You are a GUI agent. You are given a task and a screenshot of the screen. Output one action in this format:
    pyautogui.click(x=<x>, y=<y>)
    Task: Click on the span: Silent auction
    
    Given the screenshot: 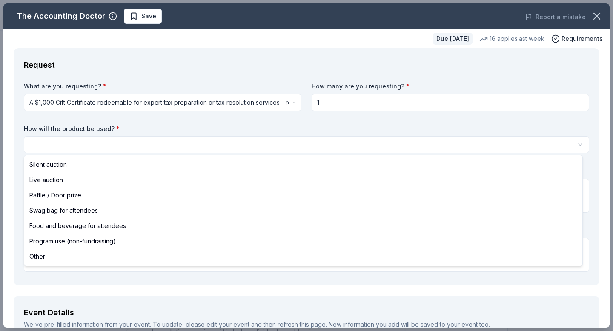 What is the action you would take?
    pyautogui.click(x=48, y=165)
    